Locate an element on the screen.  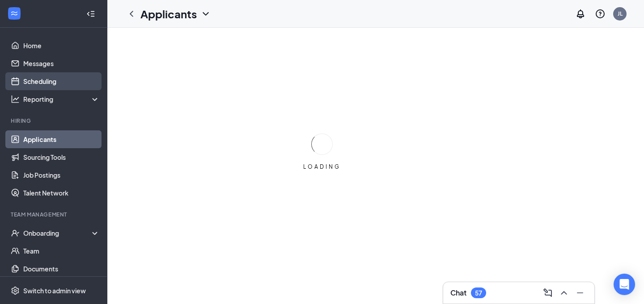
a: Job Postings is located at coordinates (62, 175).